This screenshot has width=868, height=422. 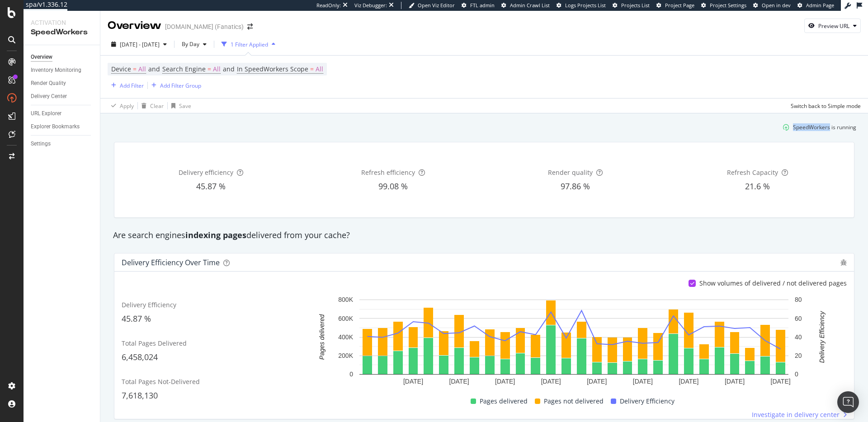 I want to click on div: Apply, so click(x=126, y=106).